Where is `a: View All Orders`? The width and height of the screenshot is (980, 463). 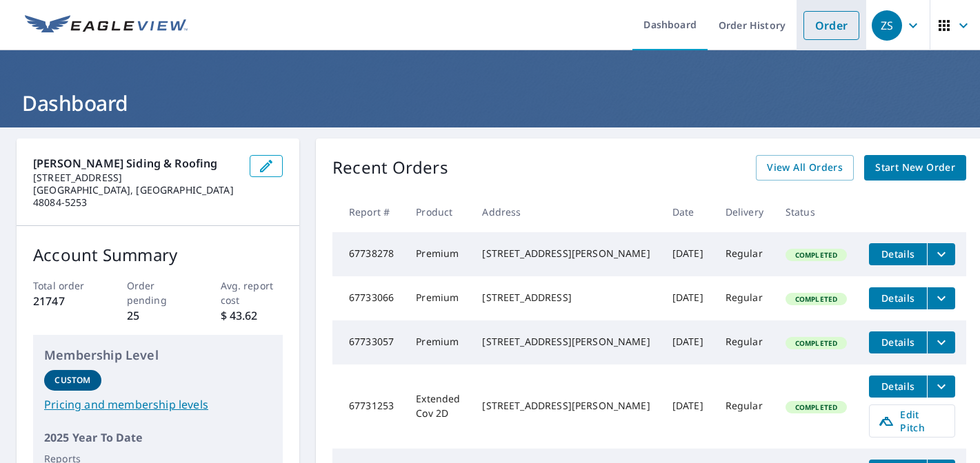 a: View All Orders is located at coordinates (805, 167).